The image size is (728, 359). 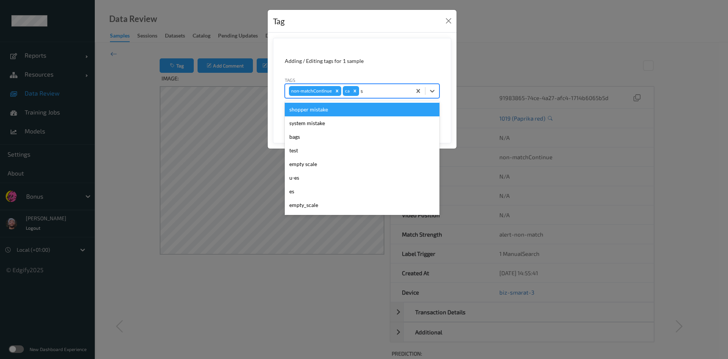 I want to click on div: empty_scale, so click(x=362, y=205).